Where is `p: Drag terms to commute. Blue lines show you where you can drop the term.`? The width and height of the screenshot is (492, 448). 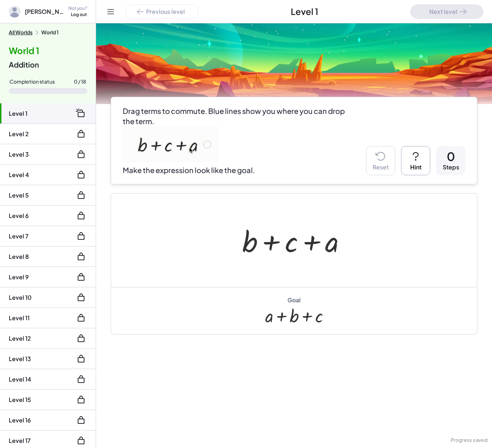
p: Drag terms to commute. Blue lines show you where you can drop the term. is located at coordinates (240, 116).